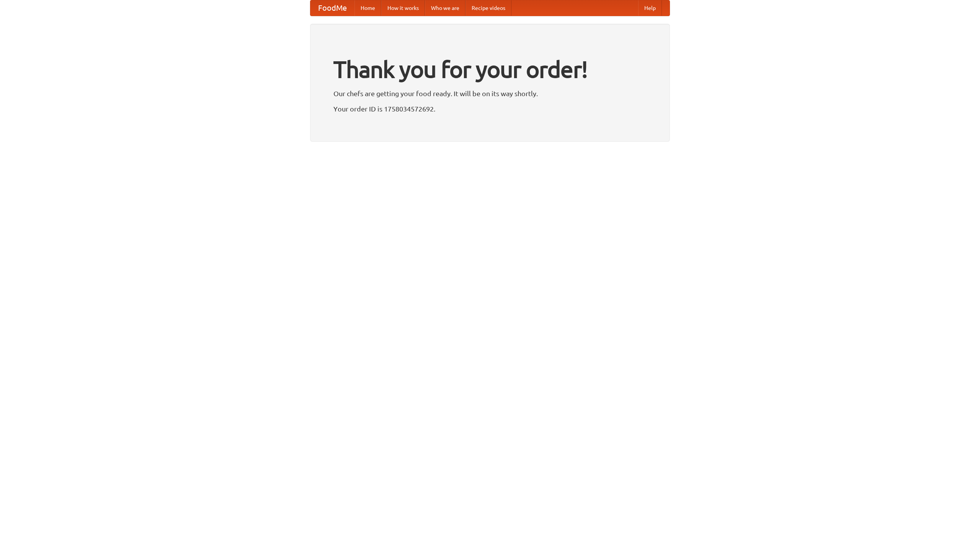  What do you see at coordinates (488, 8) in the screenshot?
I see `a: Recipe videos` at bounding box center [488, 8].